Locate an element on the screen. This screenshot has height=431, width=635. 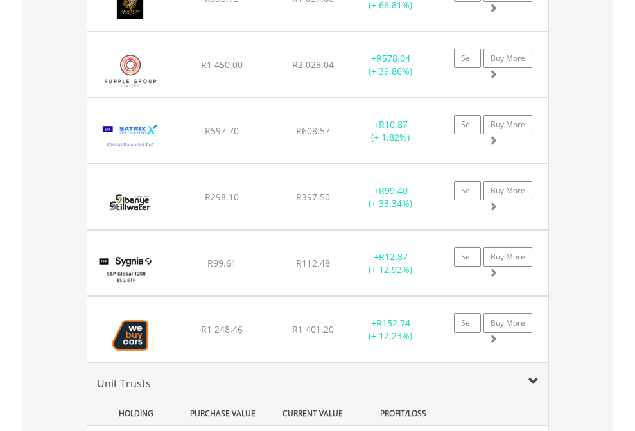
span: R1 401.20 is located at coordinates (313, 329).